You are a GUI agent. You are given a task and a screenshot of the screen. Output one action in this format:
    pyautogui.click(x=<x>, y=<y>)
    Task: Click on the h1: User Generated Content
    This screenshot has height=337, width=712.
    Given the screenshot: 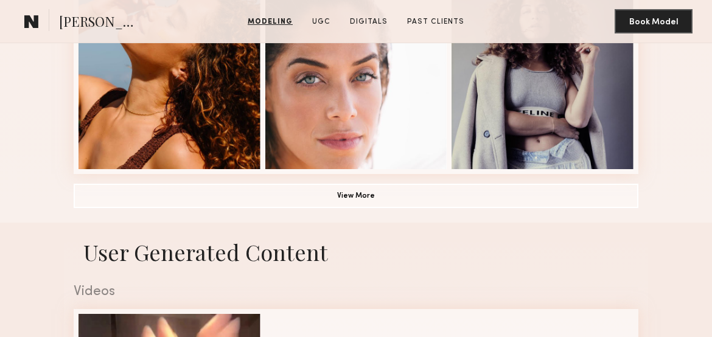 What is the action you would take?
    pyautogui.click(x=356, y=252)
    